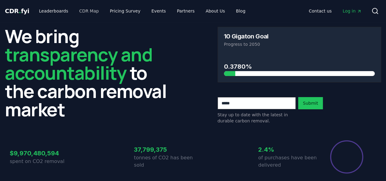 This screenshot has height=181, width=386. I want to click on a: Contact us, so click(320, 11).